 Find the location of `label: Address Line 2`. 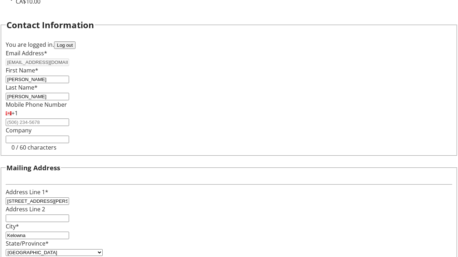

label: Address Line 2 is located at coordinates (25, 210).